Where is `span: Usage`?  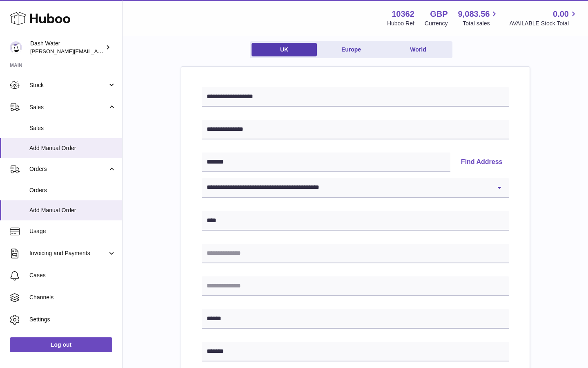
span: Usage is located at coordinates (73, 231).